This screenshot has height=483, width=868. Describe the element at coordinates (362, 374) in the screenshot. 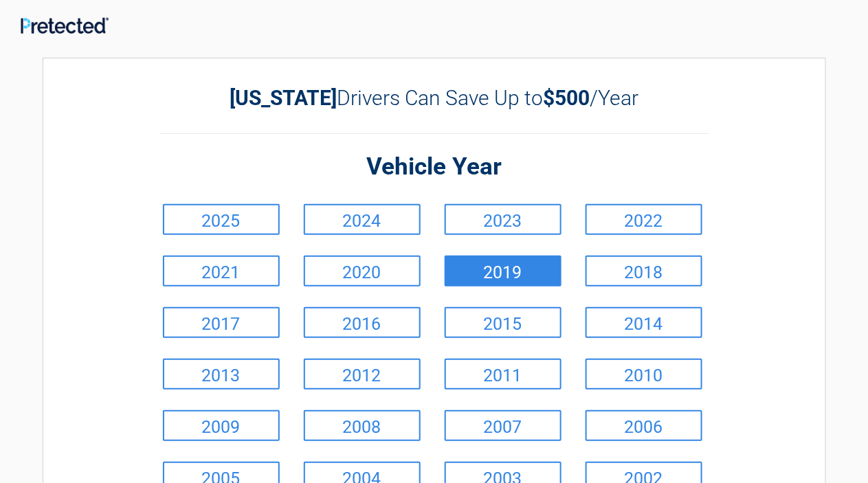

I see `a: 2012` at that location.